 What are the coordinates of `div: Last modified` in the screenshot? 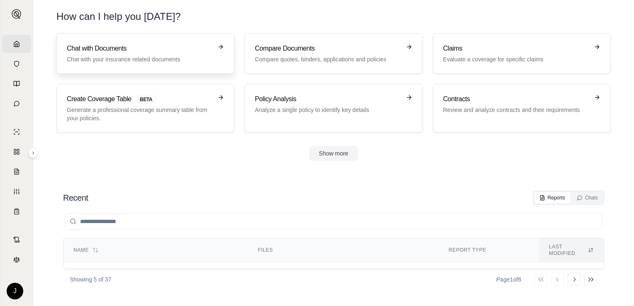 It's located at (571, 250).